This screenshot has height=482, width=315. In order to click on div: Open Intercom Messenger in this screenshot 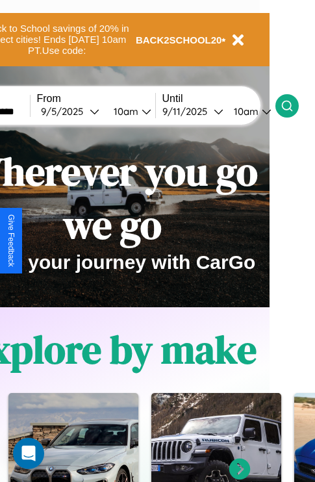, I will do `click(29, 454)`.